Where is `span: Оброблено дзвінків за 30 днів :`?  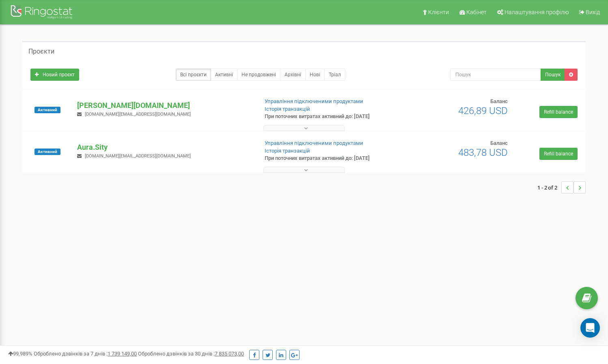
span: Оброблено дзвінків за 30 днів : is located at coordinates (190, 354).